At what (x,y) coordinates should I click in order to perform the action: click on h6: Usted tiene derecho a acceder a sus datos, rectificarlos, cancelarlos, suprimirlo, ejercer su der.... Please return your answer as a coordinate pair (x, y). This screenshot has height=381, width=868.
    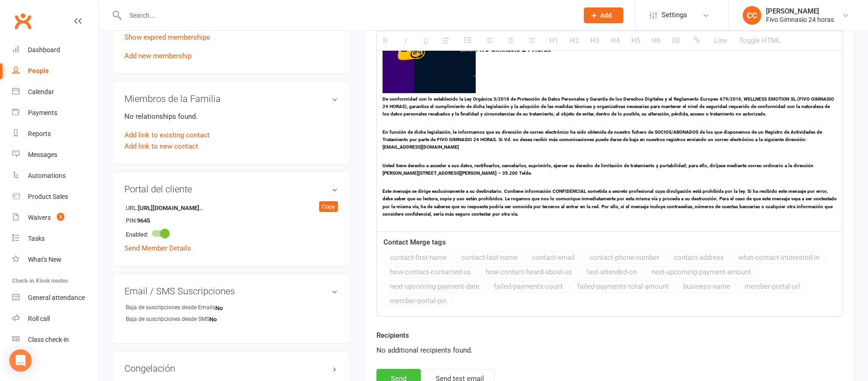
    Looking at the image, I should click on (610, 169).